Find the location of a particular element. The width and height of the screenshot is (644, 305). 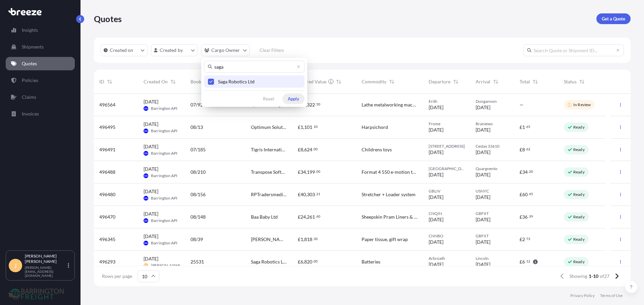

div: cargoOwner Filter options is located at coordinates (254, 83).